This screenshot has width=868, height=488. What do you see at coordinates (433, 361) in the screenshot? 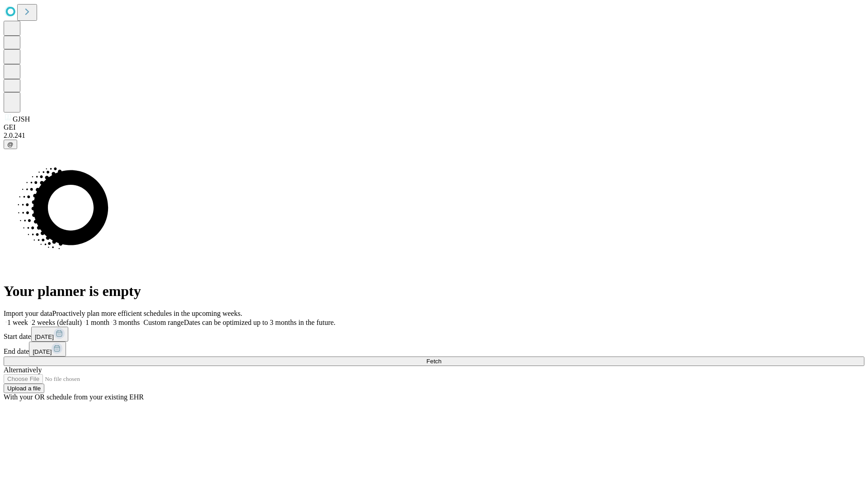
I see `span: Fetch` at bounding box center [433, 361].